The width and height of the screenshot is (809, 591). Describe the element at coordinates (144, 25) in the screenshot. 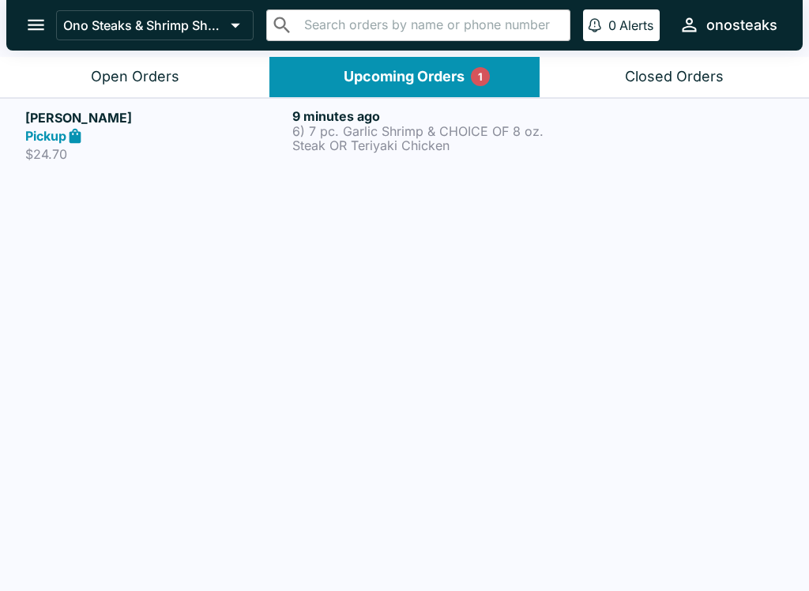

I see `p: Ono Steaks & Shrimp Shack` at that location.